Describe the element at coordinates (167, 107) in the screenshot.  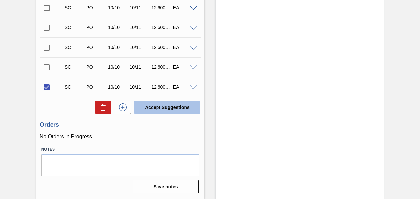
I see `button: Accept Suggestions` at that location.